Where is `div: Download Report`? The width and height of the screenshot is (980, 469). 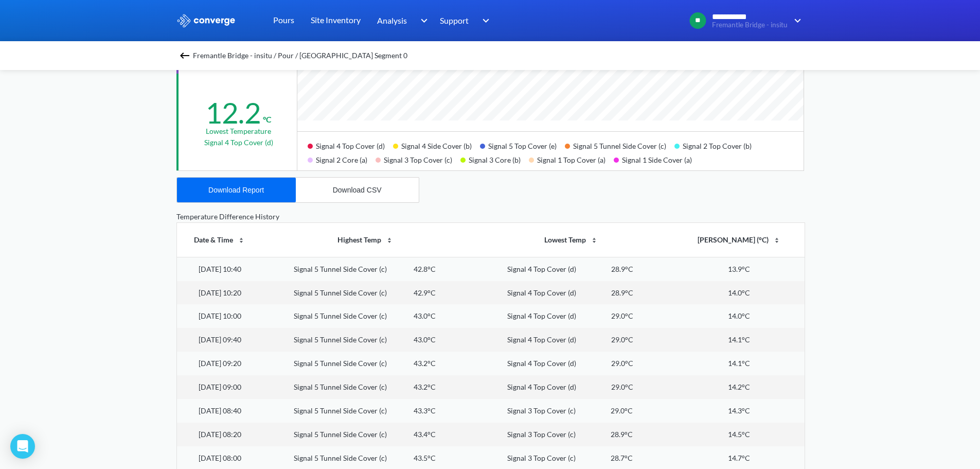 div: Download Report is located at coordinates (236, 190).